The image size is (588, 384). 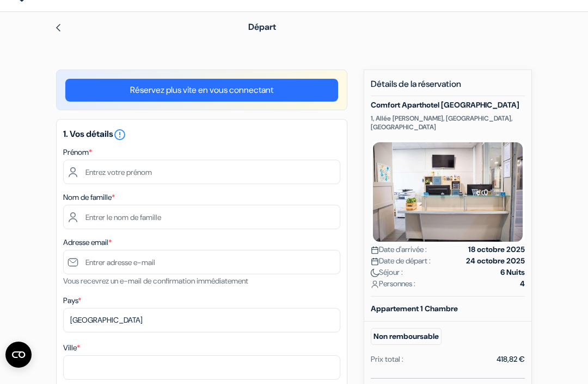 I want to click on span: Date d'arrivée :, so click(x=399, y=250).